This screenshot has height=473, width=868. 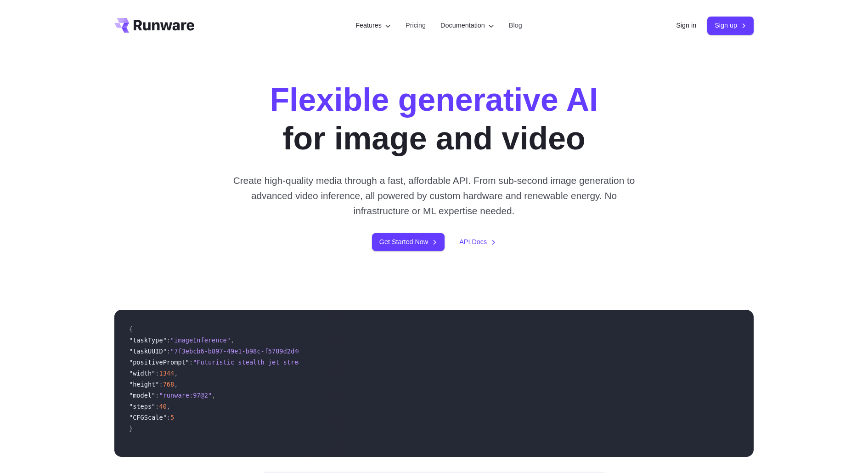 I want to click on span: "steps", so click(x=142, y=406).